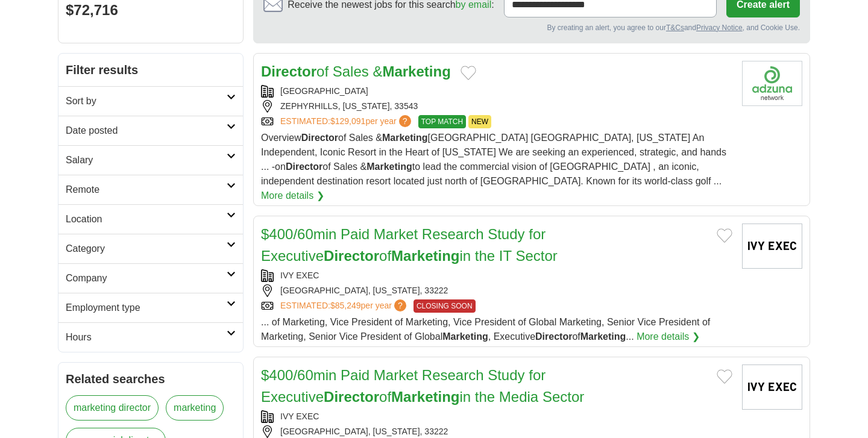  What do you see at coordinates (346, 122) in the screenshot?
I see `a: ESTIMATED:$129,091per year?` at bounding box center [346, 122].